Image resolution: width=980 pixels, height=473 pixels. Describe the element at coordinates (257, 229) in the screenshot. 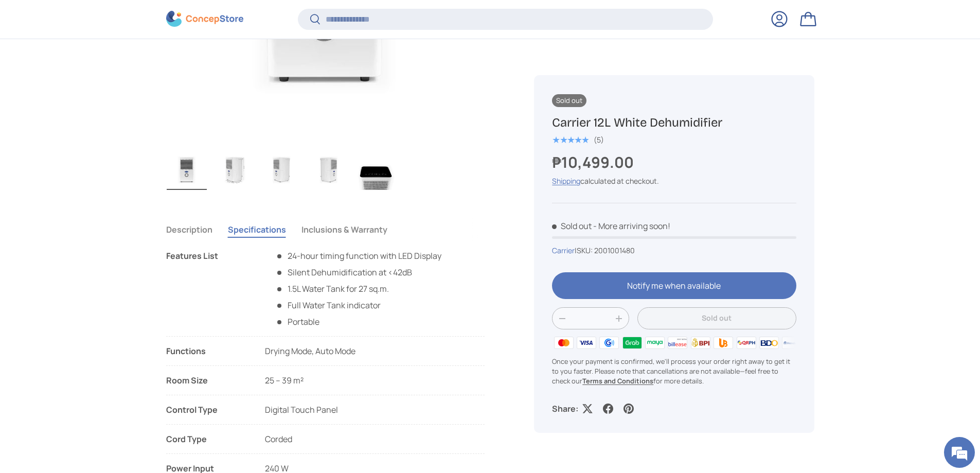

I see `button: Specifications` at that location.